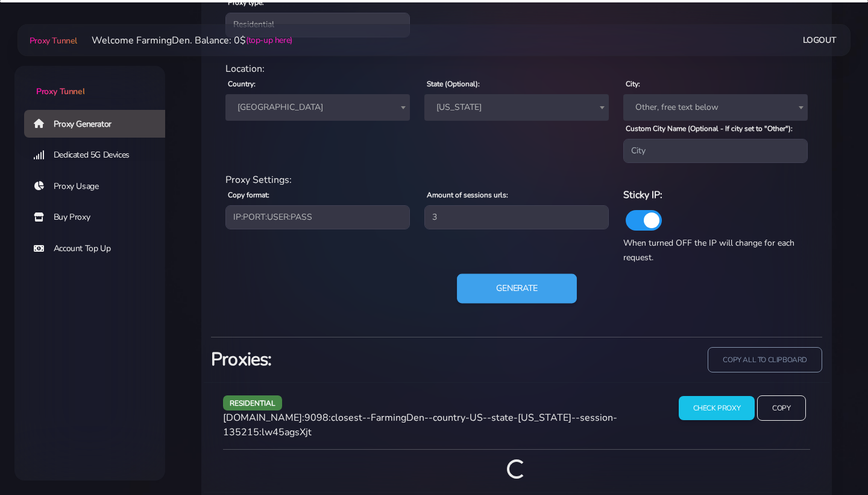 Image resolution: width=868 pixels, height=495 pixels. What do you see at coordinates (820, 40) in the screenshot?
I see `a: Logout` at bounding box center [820, 40].